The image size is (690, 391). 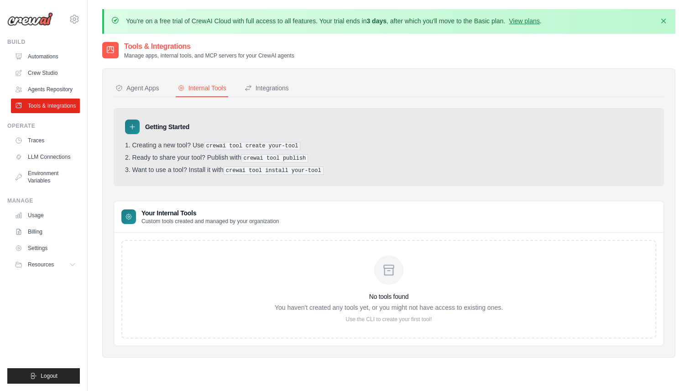 I want to click on a: Environment Variables, so click(x=45, y=177).